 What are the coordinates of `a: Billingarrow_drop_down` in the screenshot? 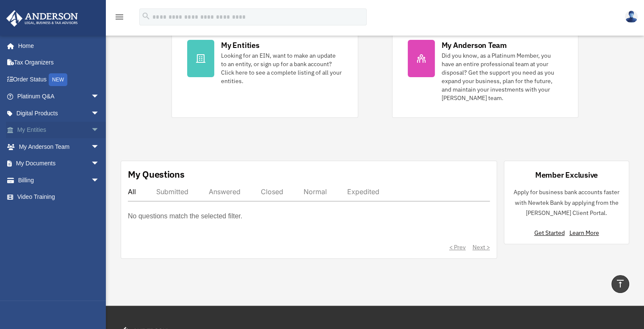 It's located at (59, 180).